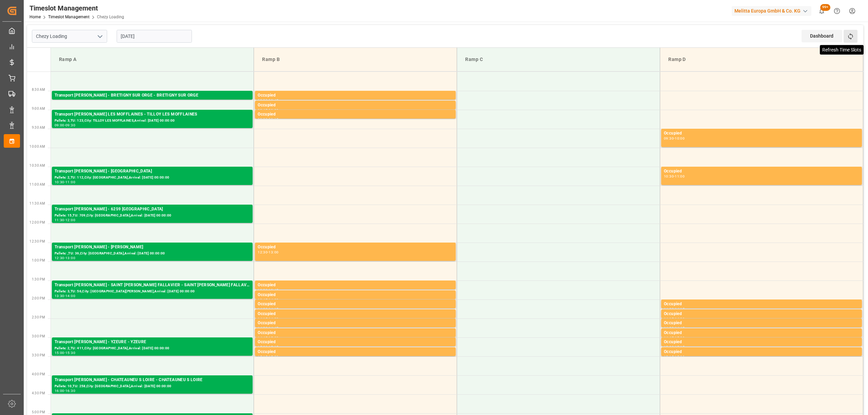  I want to click on div: Ramp C, so click(558, 59).